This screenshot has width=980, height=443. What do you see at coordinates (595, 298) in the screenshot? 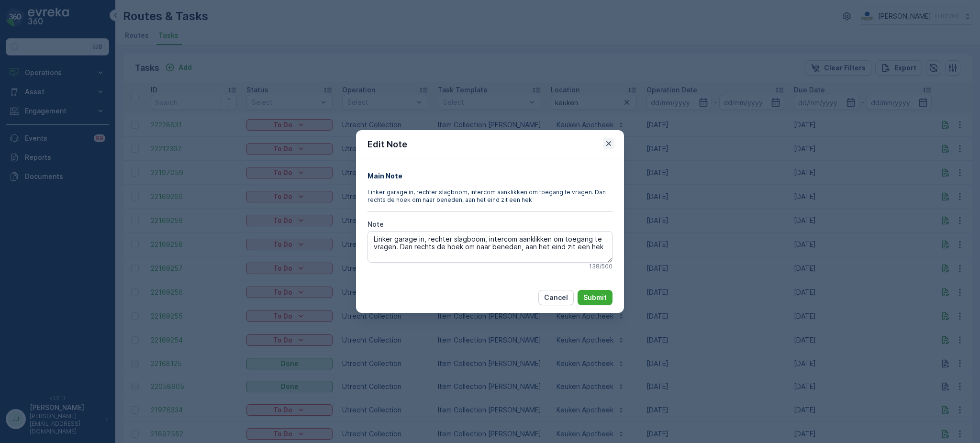
I see `p: Submit` at bounding box center [595, 298].